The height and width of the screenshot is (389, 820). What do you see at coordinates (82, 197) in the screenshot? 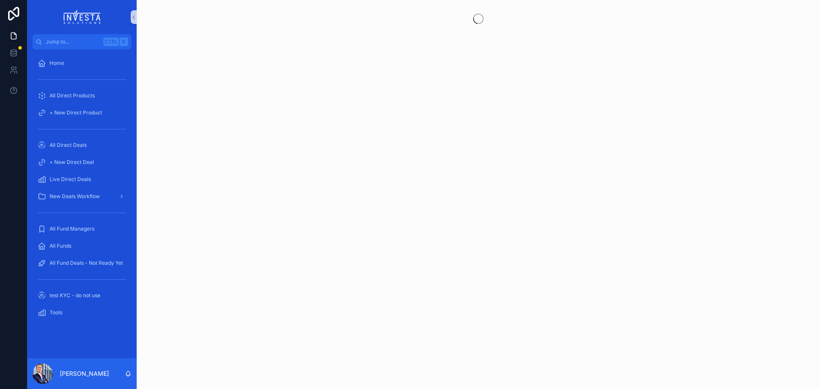
I see `a: New Deals Workflow` at bounding box center [82, 197].